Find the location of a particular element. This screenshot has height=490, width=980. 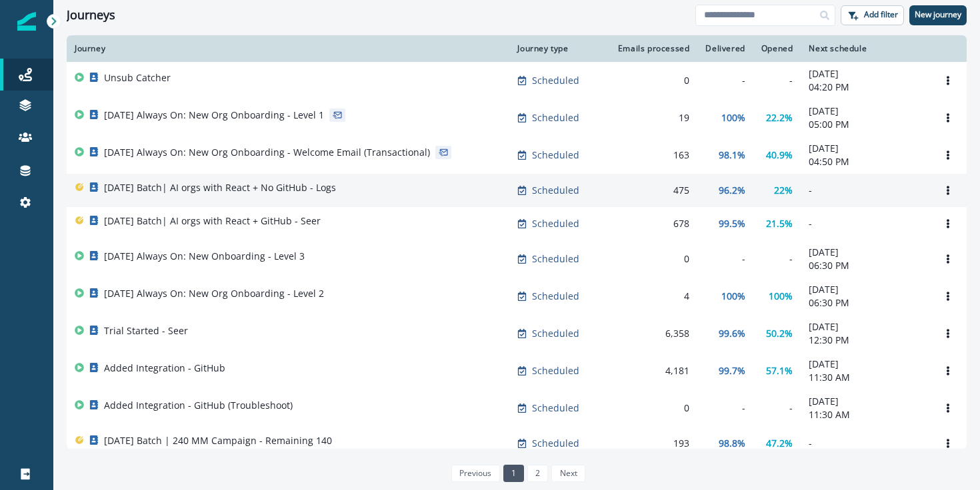

a: Next page is located at coordinates (568, 474).